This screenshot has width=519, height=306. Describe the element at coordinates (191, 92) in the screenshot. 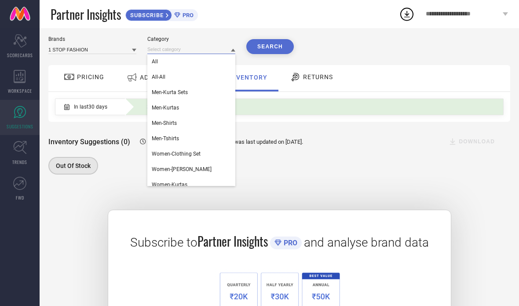

I see `div: Men-Kurta Sets` at that location.